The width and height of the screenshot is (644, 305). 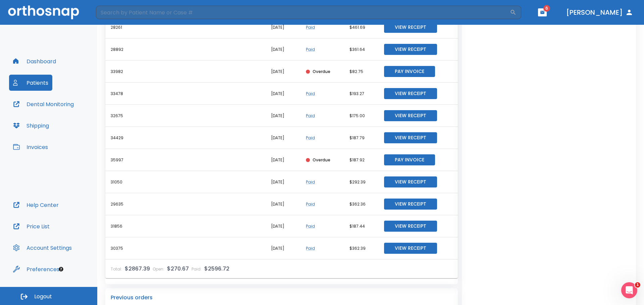 I want to click on a: Patients, so click(x=31, y=83).